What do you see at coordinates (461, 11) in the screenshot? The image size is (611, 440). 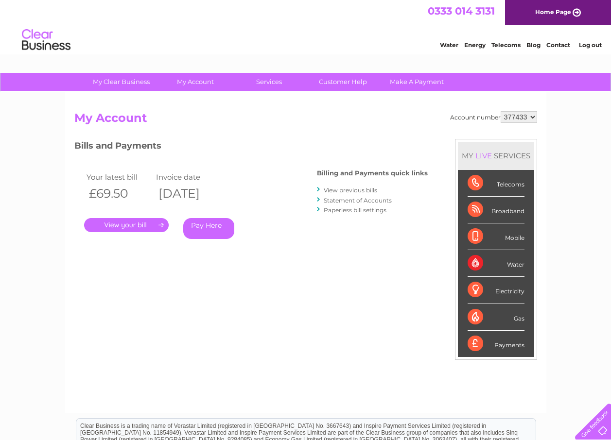 I see `span: 0333 014 3131` at bounding box center [461, 11].